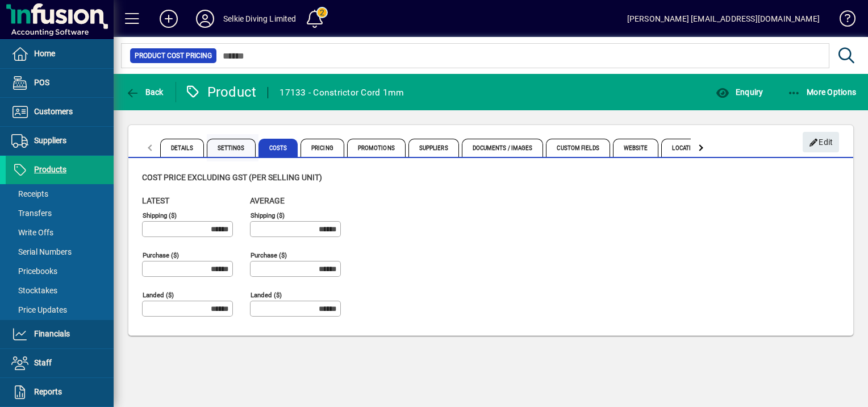  Describe the element at coordinates (60, 291) in the screenshot. I see `a: Stocktakes` at that location.